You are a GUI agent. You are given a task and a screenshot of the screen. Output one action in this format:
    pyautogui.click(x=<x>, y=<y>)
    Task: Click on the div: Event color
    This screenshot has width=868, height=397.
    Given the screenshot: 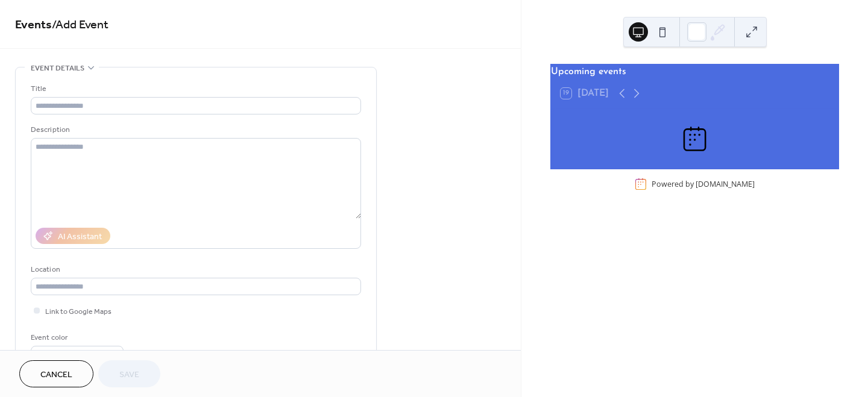 What is the action you would take?
    pyautogui.click(x=76, y=338)
    